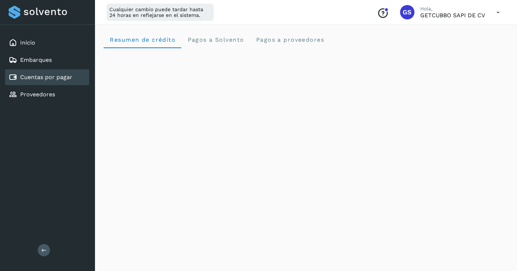 The width and height of the screenshot is (517, 271). Describe the element at coordinates (216, 40) in the screenshot. I see `span: Pagos a Solvento` at that location.